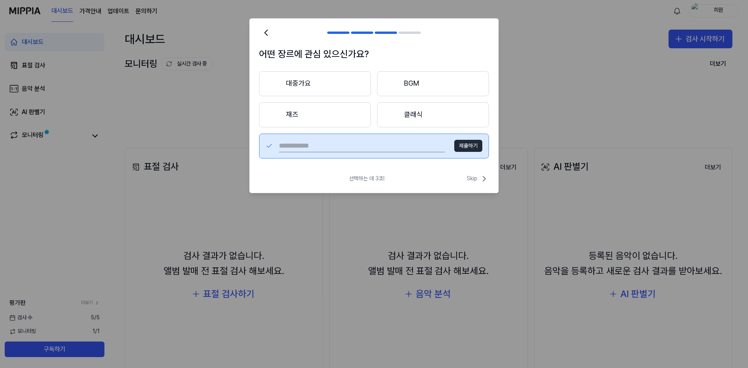 The height and width of the screenshot is (368, 748). I want to click on button: 클래식, so click(433, 115).